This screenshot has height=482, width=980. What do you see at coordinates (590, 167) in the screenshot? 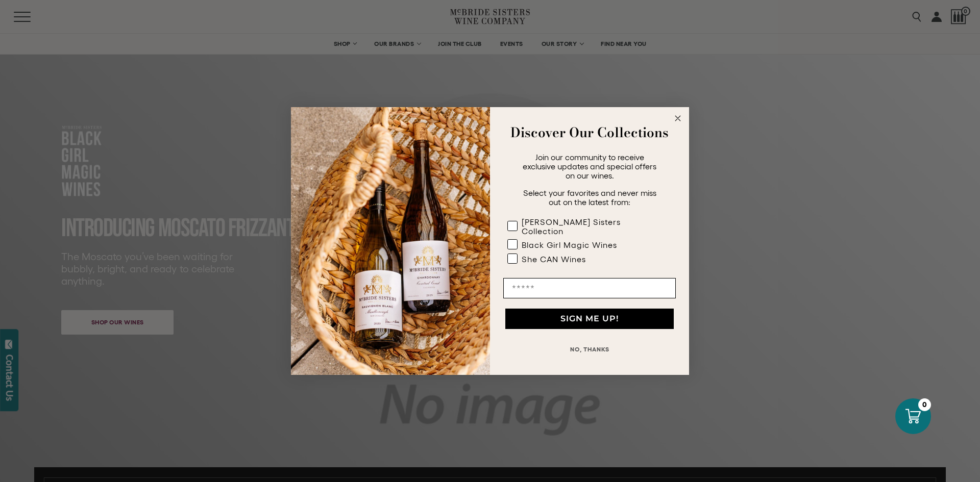
I see `span: Join our community to receive exclusive updates and special offers on our wines.` at bounding box center [590, 167].